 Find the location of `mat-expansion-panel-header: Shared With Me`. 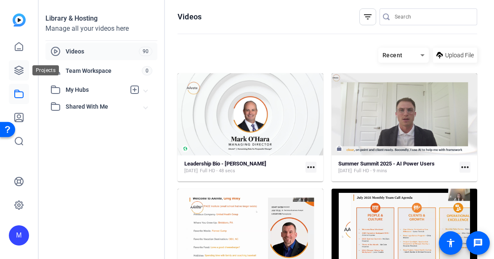

mat-expansion-panel-header: Shared With Me is located at coordinates (101, 106).